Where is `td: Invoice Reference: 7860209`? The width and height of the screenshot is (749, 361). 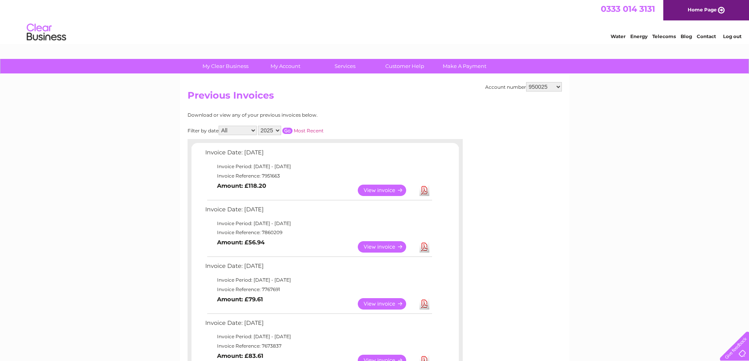
td: Invoice Reference: 7860209 is located at coordinates (318, 233).